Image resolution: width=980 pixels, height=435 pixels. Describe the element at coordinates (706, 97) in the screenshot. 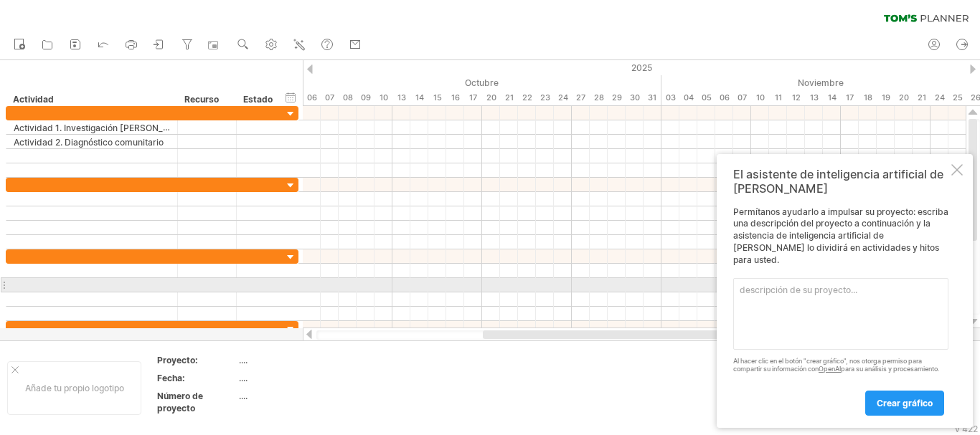

I see `font: 05` at that location.